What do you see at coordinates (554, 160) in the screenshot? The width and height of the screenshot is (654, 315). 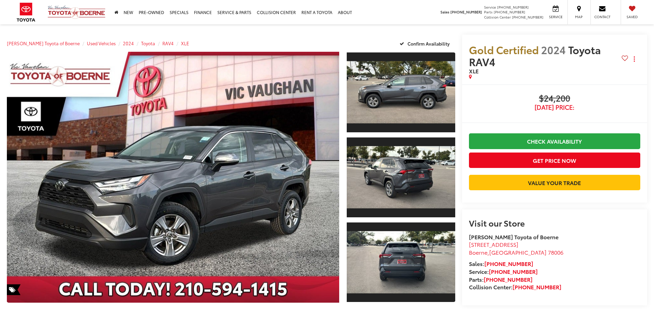 I see `button: Get Price Now` at bounding box center [554, 160].